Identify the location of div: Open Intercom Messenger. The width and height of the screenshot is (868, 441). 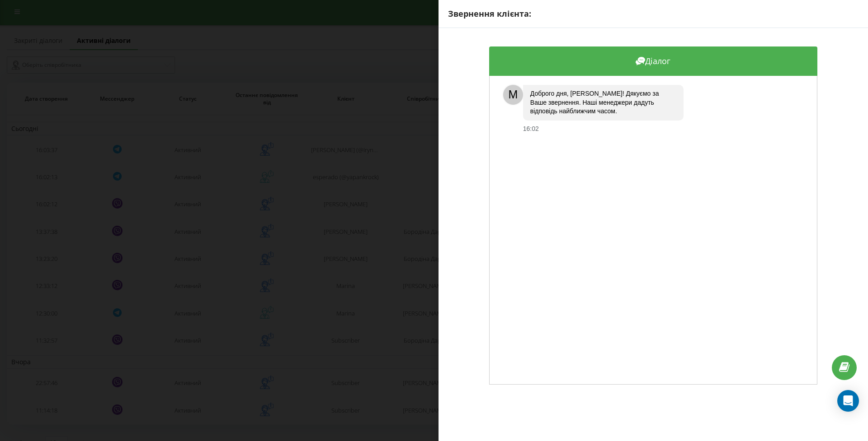
(848, 401).